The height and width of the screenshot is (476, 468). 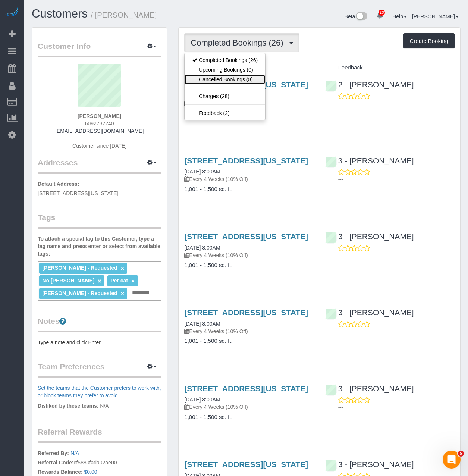 I want to click on legend: Customer Info, so click(x=99, y=48).